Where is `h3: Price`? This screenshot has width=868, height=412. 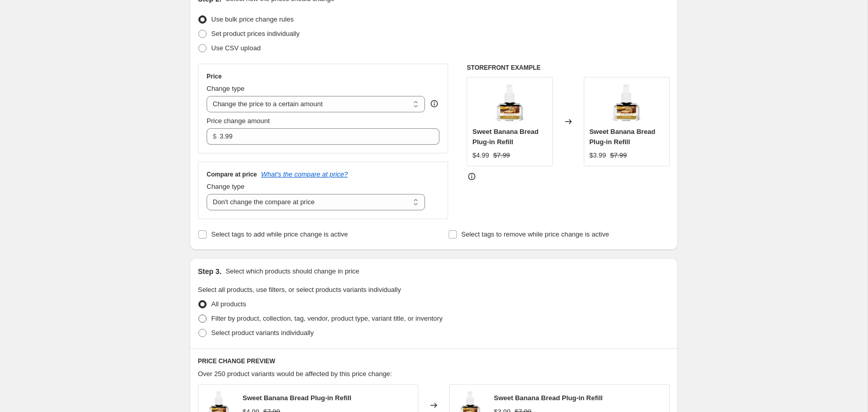 h3: Price is located at coordinates (214, 76).